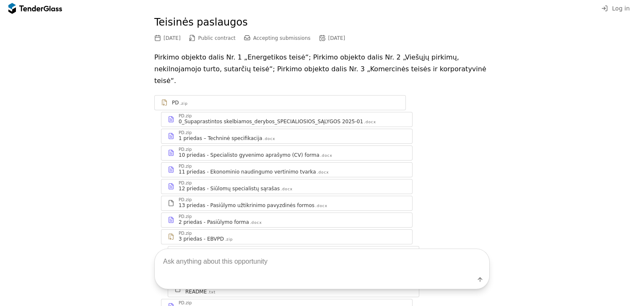 The height and width of the screenshot is (306, 644). What do you see at coordinates (217, 38) in the screenshot?
I see `span: Public contract` at bounding box center [217, 38].